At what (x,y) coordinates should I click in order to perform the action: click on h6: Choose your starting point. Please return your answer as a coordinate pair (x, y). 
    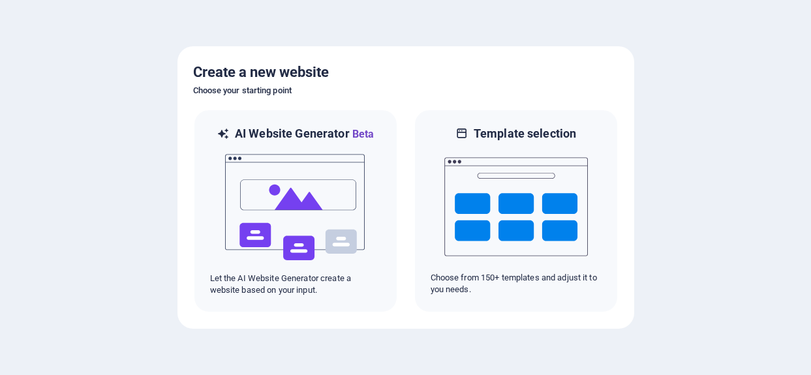
    Looking at the image, I should click on (406, 91).